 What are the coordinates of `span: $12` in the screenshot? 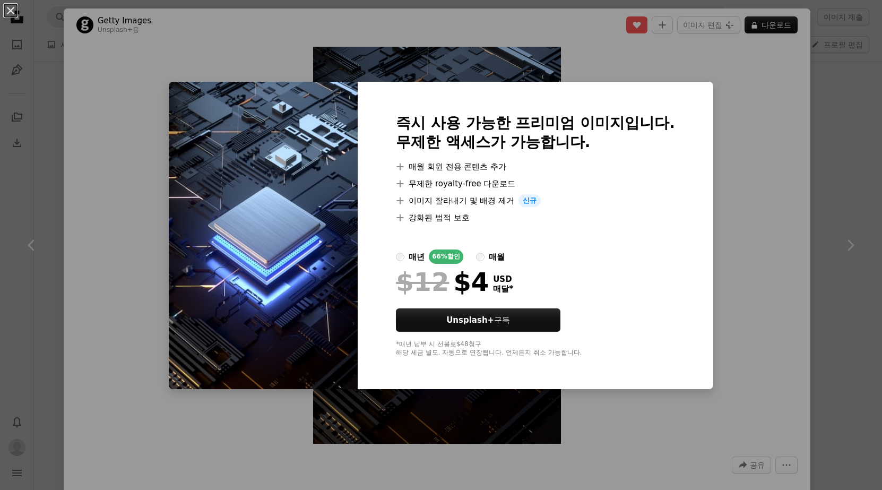 It's located at (423, 282).